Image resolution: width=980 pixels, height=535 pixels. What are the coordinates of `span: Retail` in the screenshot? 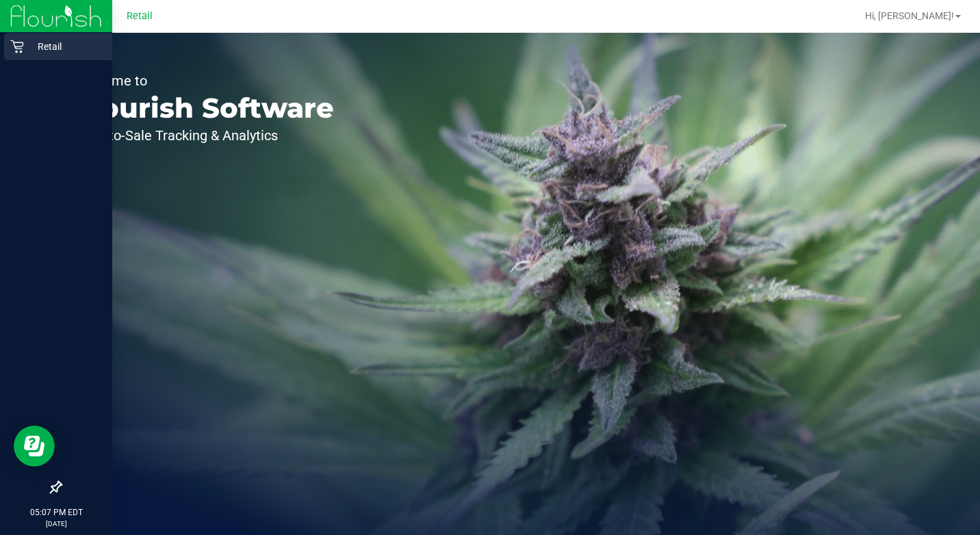 It's located at (140, 16).